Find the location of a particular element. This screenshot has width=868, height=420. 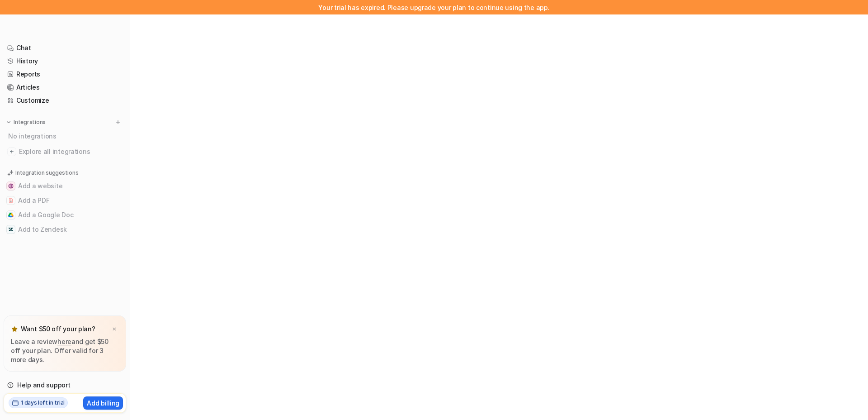

p: Integration suggestions is located at coordinates (47, 173).